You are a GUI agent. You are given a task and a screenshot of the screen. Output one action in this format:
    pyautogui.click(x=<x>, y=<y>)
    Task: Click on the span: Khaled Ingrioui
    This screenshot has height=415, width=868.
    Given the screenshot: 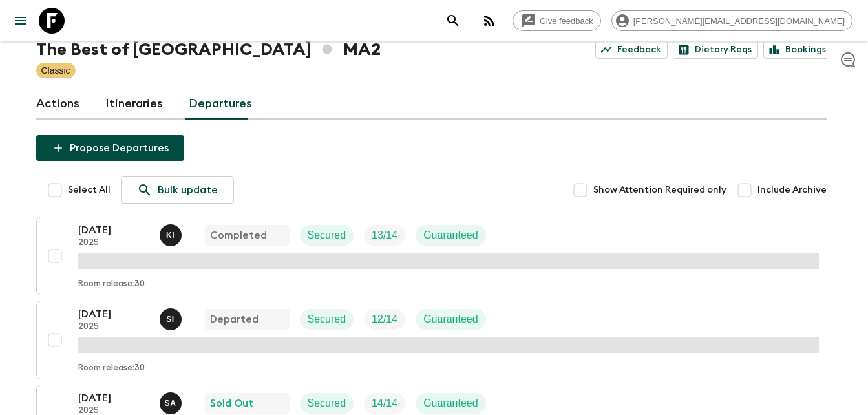 What is the action you would take?
    pyautogui.click(x=172, y=233)
    